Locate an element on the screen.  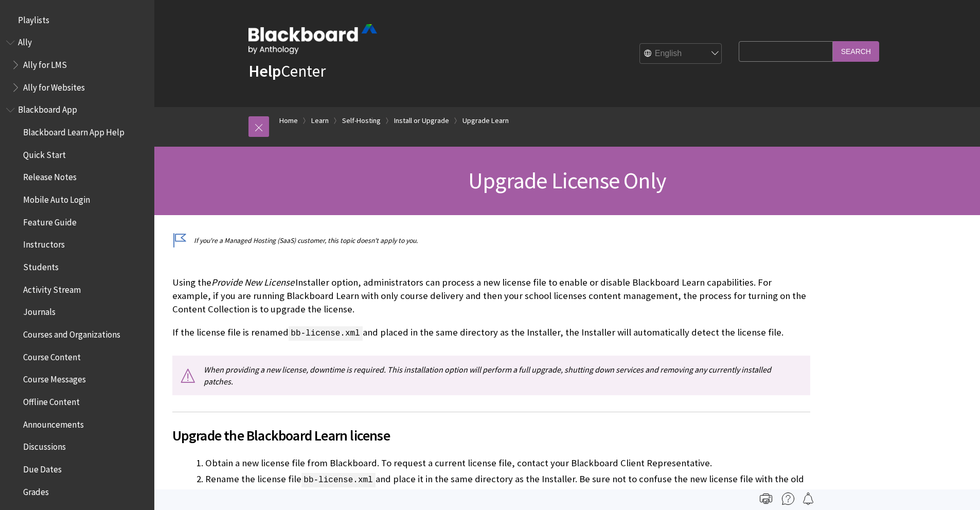
span: Ally is located at coordinates (25, 41).